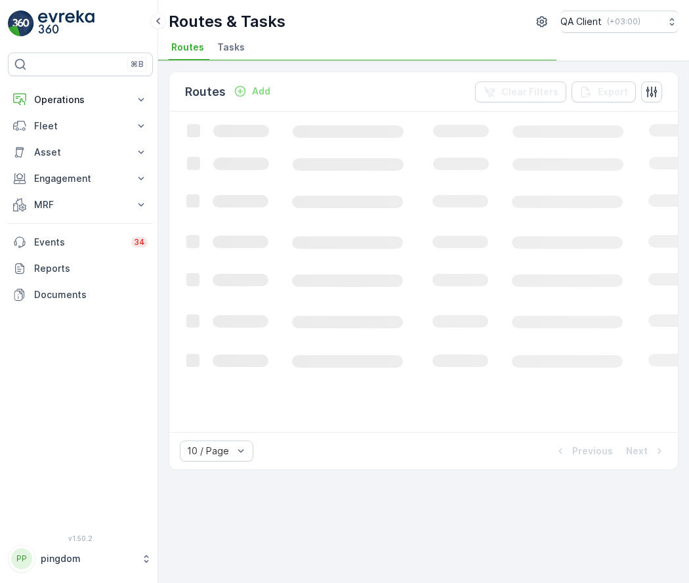 The image size is (689, 583). I want to click on p: Operations, so click(80, 100).